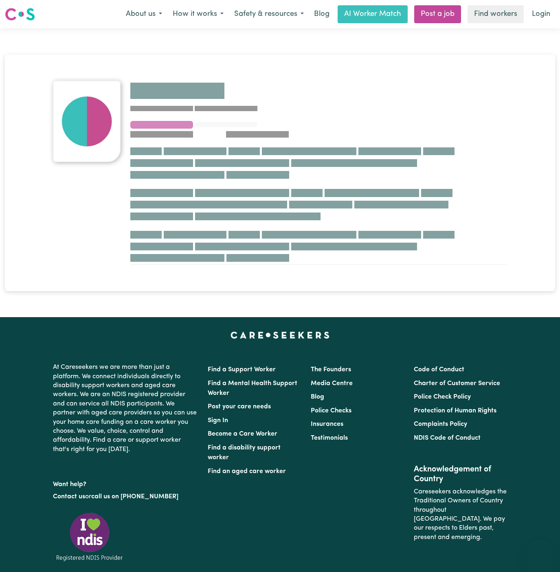 This screenshot has height=572, width=560. What do you see at coordinates (437, 14) in the screenshot?
I see `a: Post a job` at bounding box center [437, 14].